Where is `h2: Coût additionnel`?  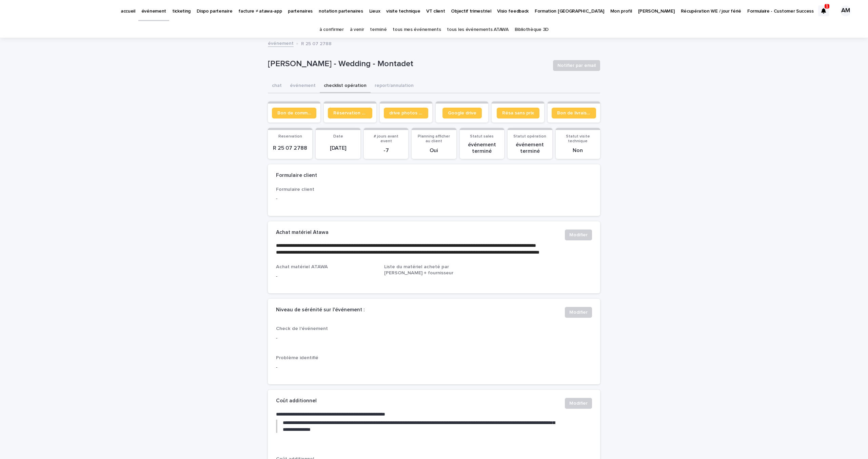 h2: Coût additionnel is located at coordinates (296, 401).